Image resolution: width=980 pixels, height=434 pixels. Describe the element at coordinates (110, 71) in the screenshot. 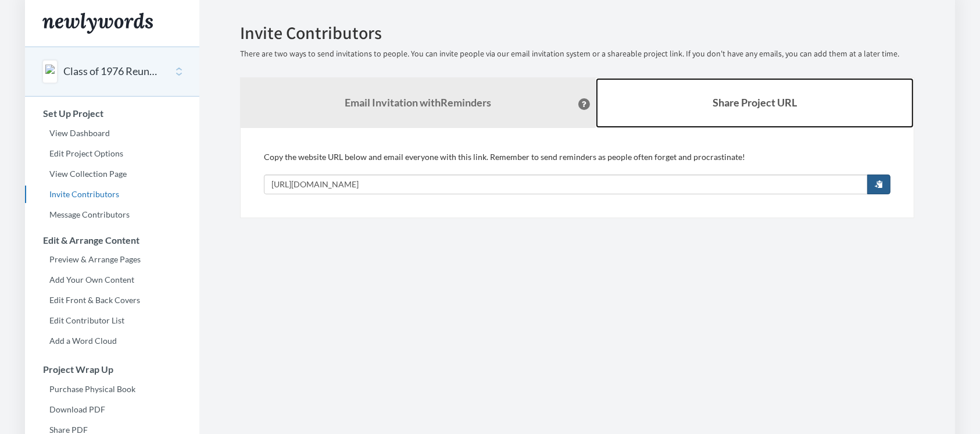

I see `button: Class of 1976 Reunion Memory Book` at that location.